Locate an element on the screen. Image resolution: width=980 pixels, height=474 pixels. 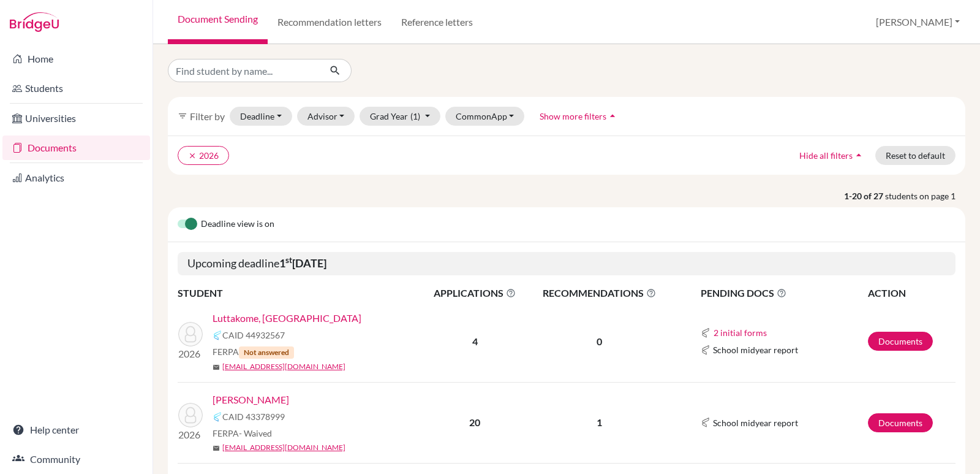
button: Advisor is located at coordinates (326, 116).